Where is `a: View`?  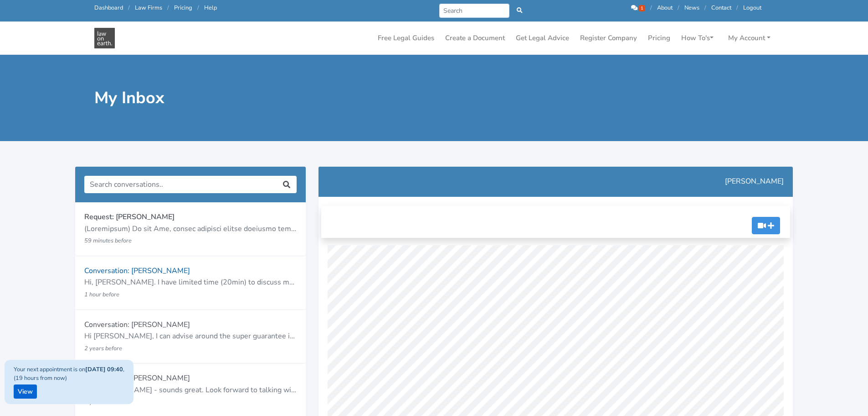
a: View is located at coordinates (25, 391).